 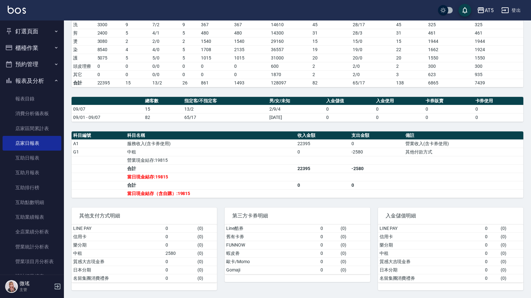 What do you see at coordinates (296, 109) in the screenshot?
I see `td: 2/9/4` at bounding box center [296, 109].